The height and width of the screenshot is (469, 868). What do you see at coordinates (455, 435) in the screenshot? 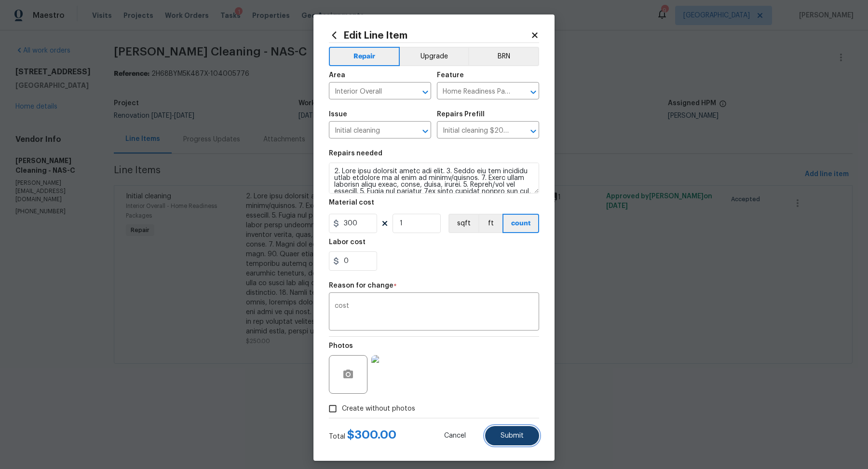
I see `span: Cancel` at bounding box center [455, 435].